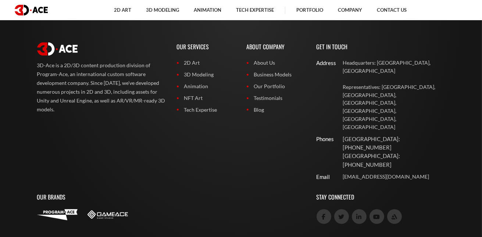  I want to click on div: Phones, so click(323, 139).